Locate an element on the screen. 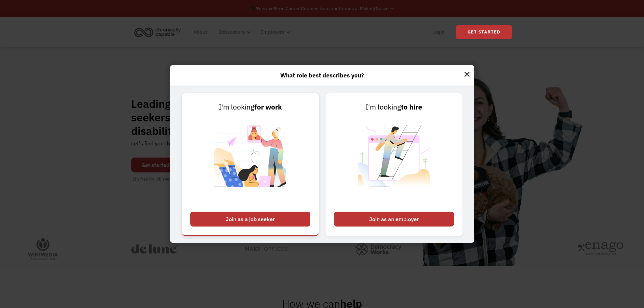 The width and height of the screenshot is (644, 308). strong: for work is located at coordinates (268, 107).